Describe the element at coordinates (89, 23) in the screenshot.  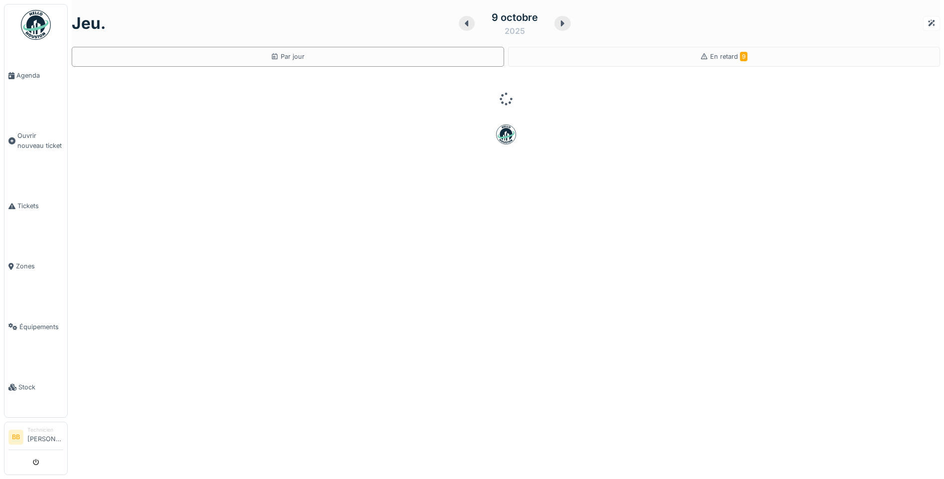
I see `h1: jeu.` at that location.